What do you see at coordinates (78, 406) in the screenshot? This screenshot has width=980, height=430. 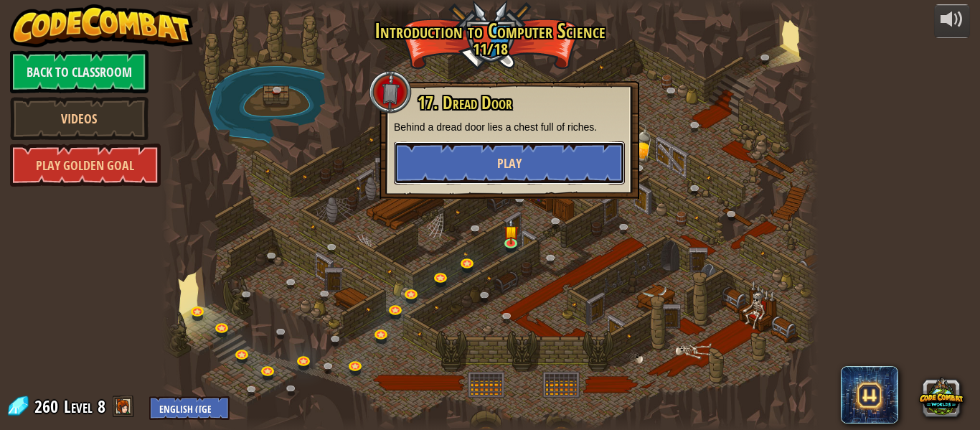 I see `span: Level` at bounding box center [78, 406].